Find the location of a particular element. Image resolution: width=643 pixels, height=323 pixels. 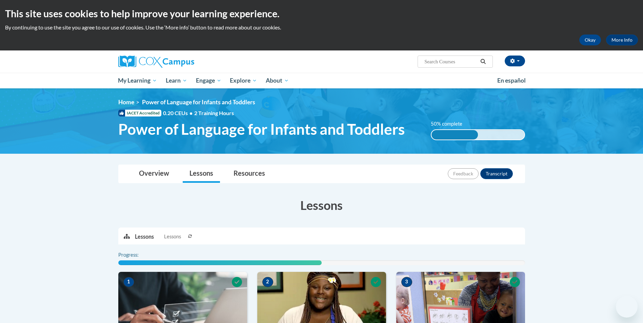

span: Learn is located at coordinates (176, 81).